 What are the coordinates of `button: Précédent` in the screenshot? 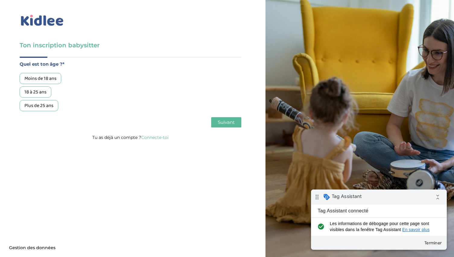 It's located at (34, 122).